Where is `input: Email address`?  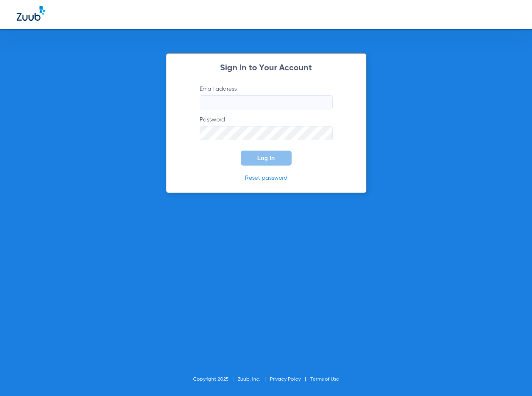 input: Email address is located at coordinates (266, 102).